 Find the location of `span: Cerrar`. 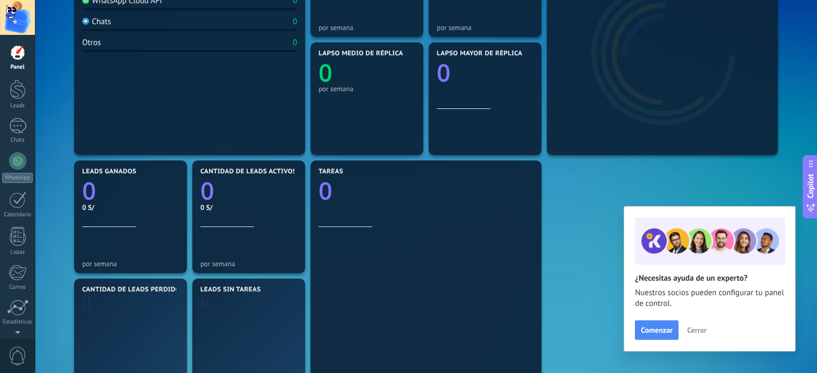

span: Cerrar is located at coordinates (697, 330).